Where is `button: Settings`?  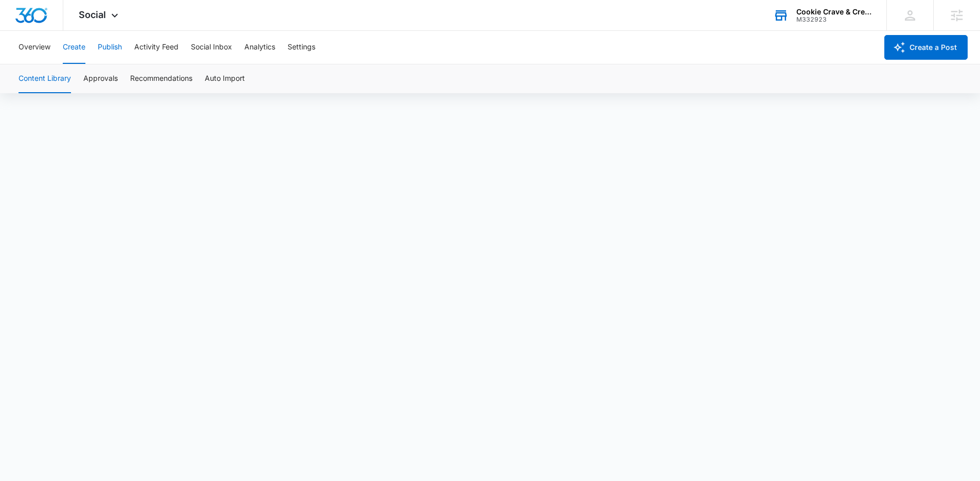 button: Settings is located at coordinates (301, 47).